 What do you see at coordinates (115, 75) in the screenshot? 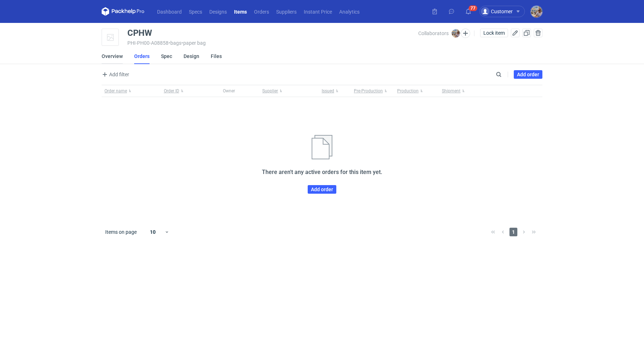
I see `button: Add filter` at bounding box center [115, 75].